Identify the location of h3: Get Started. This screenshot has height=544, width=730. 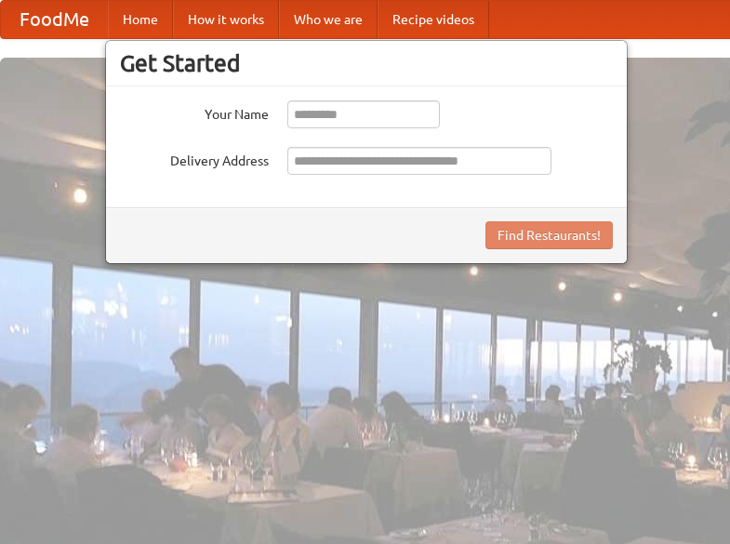
(366, 63).